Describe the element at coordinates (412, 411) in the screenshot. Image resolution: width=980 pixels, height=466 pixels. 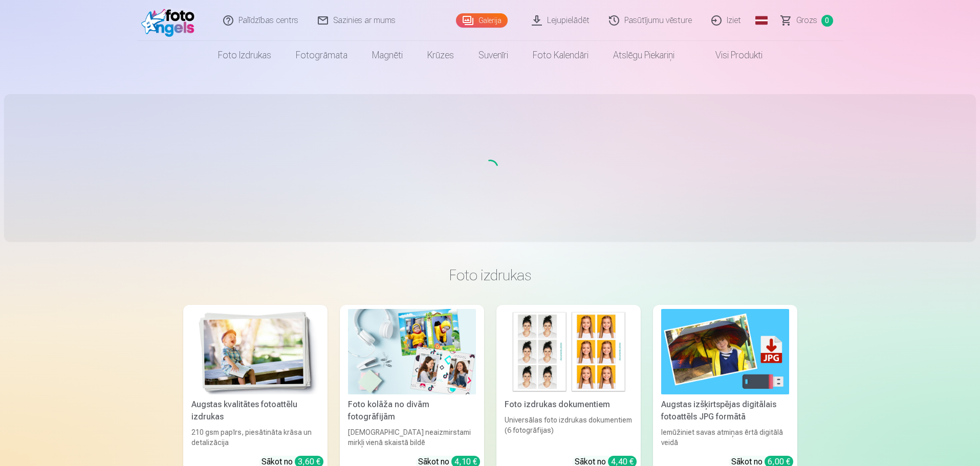
I see `div: Foto kolāža no divām fotogrāfijām` at that location.